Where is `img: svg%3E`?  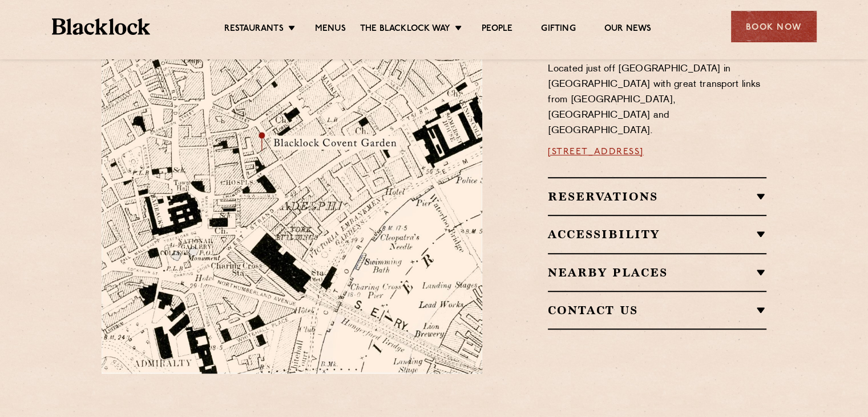
img: svg%3E is located at coordinates (439, 320).